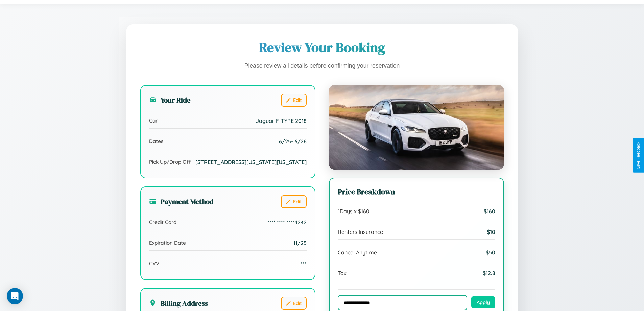 The width and height of the screenshot is (644, 311). What do you see at coordinates (353, 211) in the screenshot?
I see `span: 1 Days x $ 160` at bounding box center [353, 211].